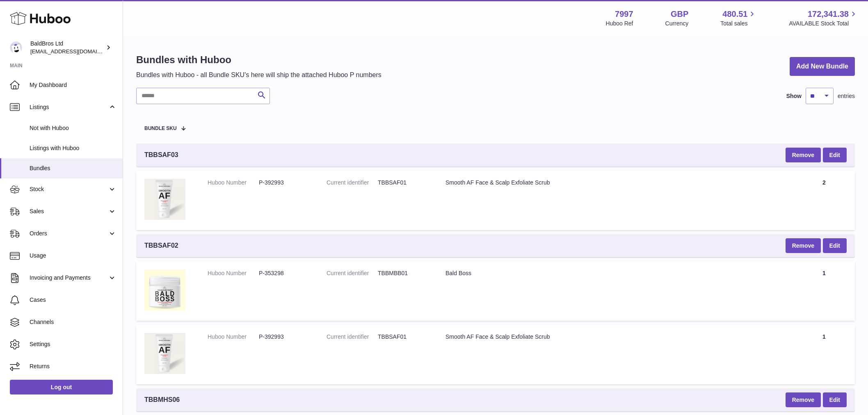 Image resolution: width=868 pixels, height=415 pixels. I want to click on div: Bald Boss, so click(615, 273).